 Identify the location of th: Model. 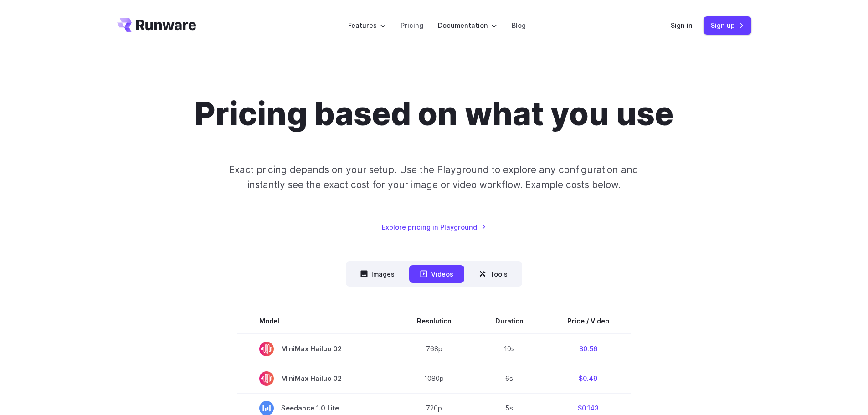
(316, 321).